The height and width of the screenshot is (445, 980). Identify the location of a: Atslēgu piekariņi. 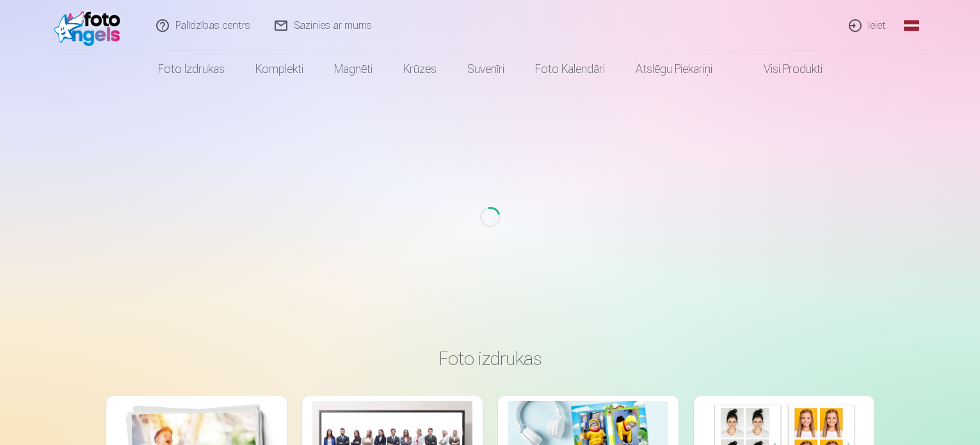
(674, 69).